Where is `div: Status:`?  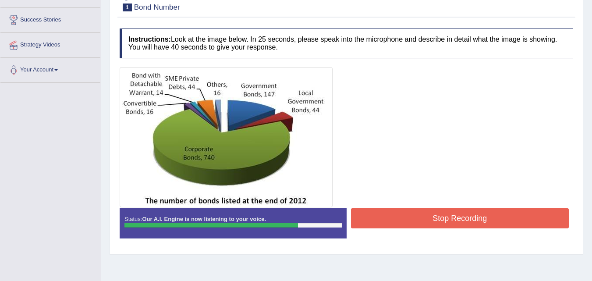 div: Status: is located at coordinates (233, 223).